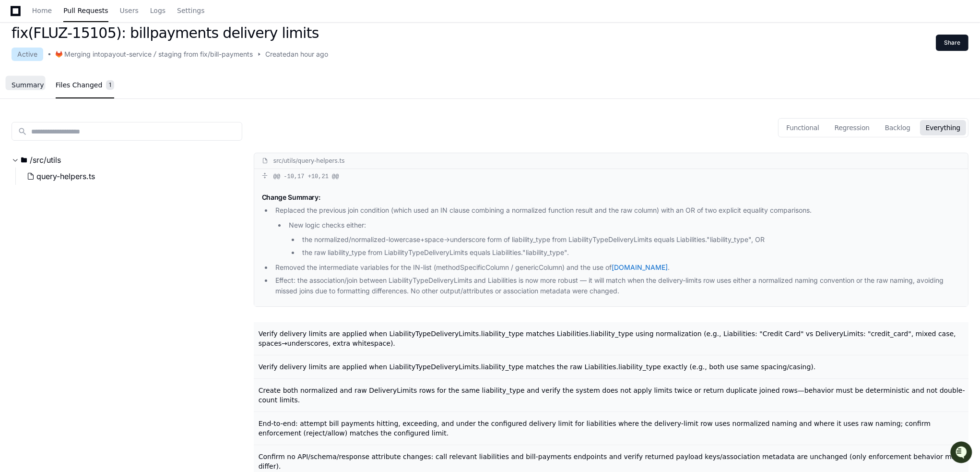 This screenshot has width=980, height=472. Describe the element at coordinates (278, 54) in the screenshot. I see `span: Created` at that location.